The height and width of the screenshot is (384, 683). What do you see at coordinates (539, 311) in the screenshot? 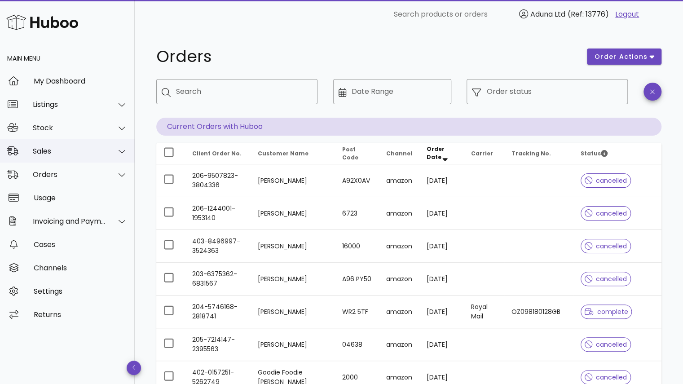
I see `td: OZ098180128GB` at bounding box center [539, 311].